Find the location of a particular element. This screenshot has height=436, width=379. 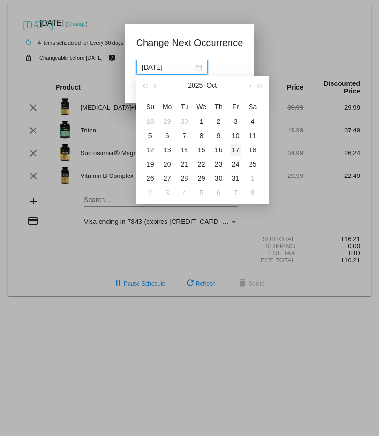

td: 11/3/2025 is located at coordinates (167, 192).